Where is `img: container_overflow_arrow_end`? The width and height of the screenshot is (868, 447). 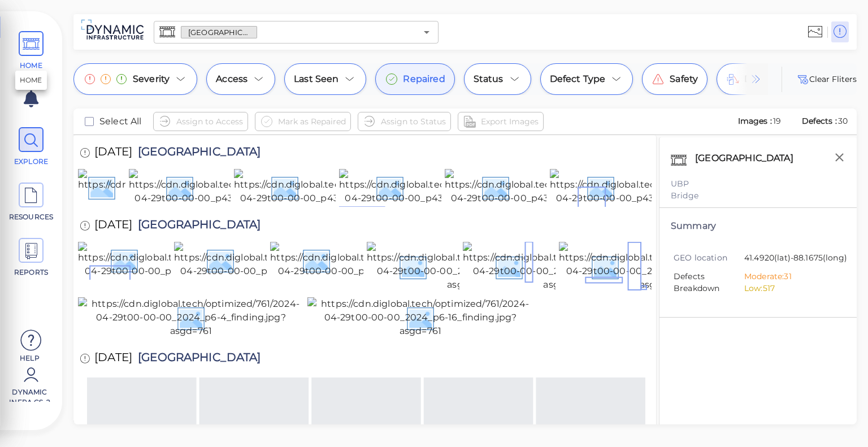 img: container_overflow_arrow_end is located at coordinates (756, 79).